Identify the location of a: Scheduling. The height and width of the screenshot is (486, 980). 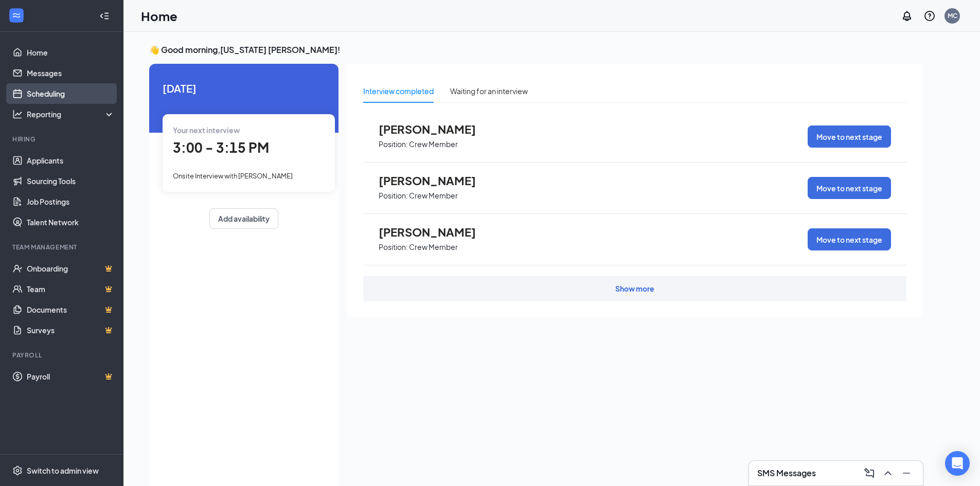
(71, 93).